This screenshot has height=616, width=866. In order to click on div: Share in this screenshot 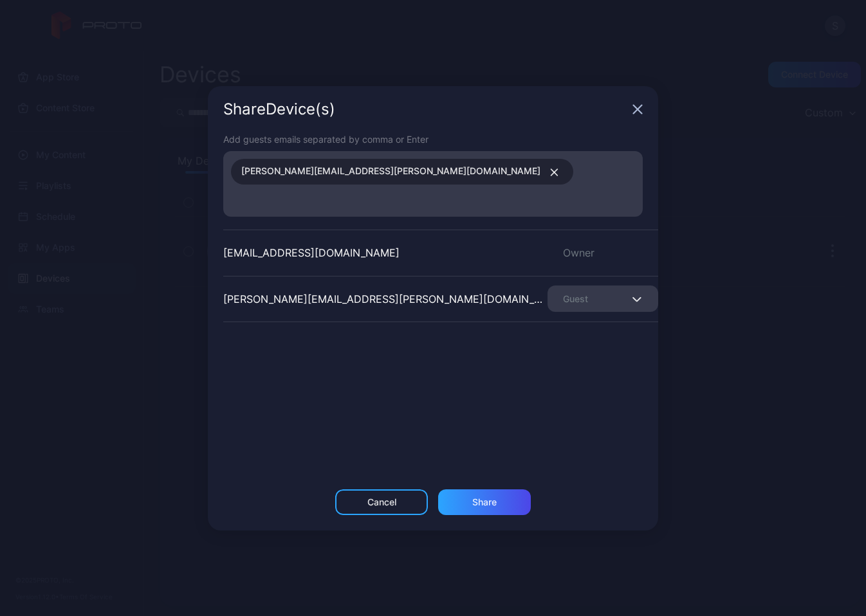, I will do `click(484, 502)`.